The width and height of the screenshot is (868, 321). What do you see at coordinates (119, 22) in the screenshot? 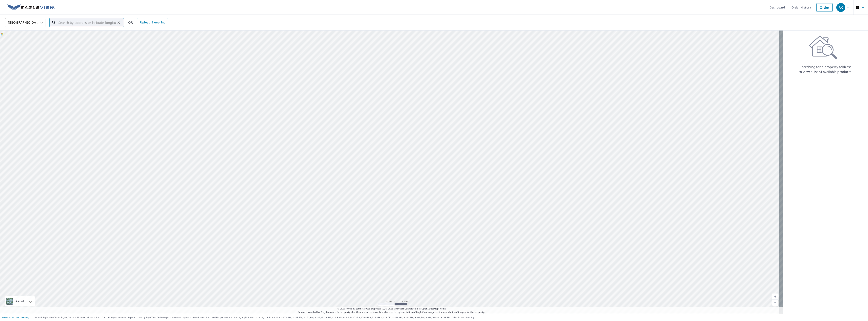
I see `button: Clear` at bounding box center [119, 22].